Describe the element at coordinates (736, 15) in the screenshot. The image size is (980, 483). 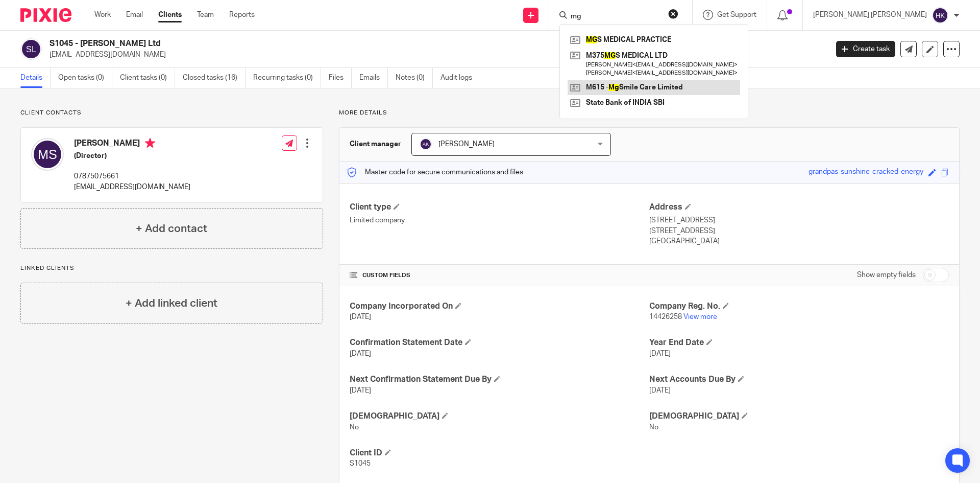
I see `span: Get Support` at that location.